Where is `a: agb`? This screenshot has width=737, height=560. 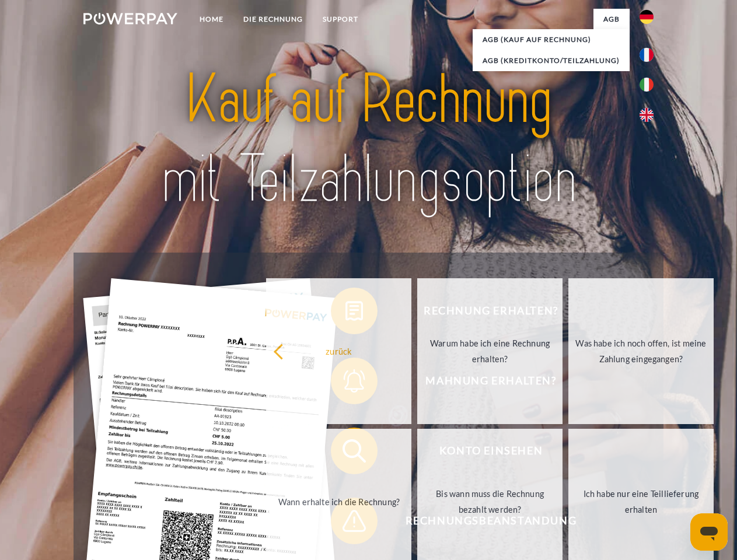 a: agb is located at coordinates (612, 19).